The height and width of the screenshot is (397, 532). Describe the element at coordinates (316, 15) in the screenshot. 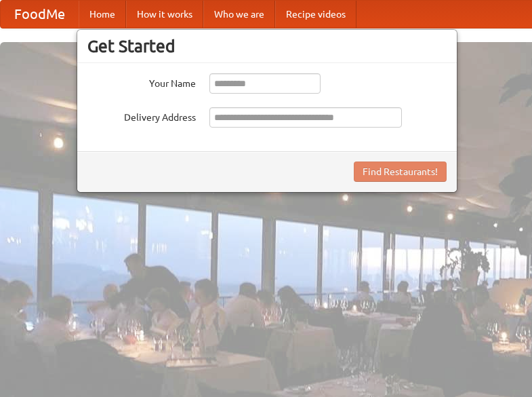

I see `a: Recipe videos` at that location.